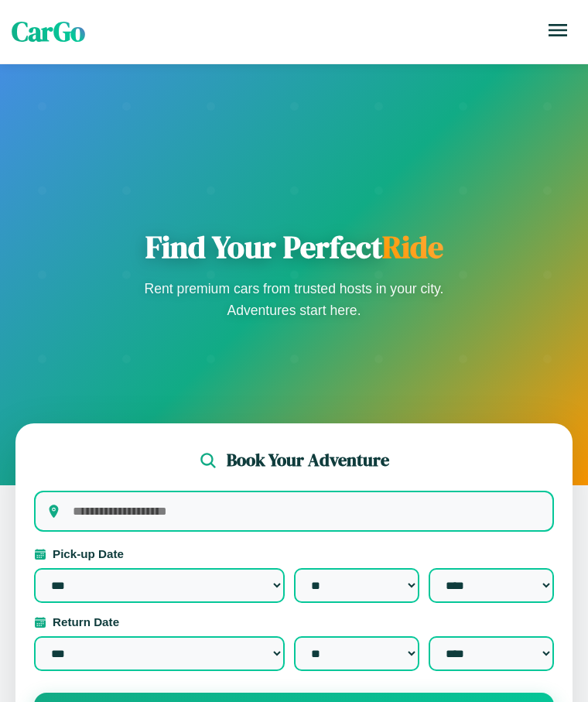 This screenshot has height=702, width=588. What do you see at coordinates (308, 459) in the screenshot?
I see `h2: Book Your Adventure` at bounding box center [308, 459].